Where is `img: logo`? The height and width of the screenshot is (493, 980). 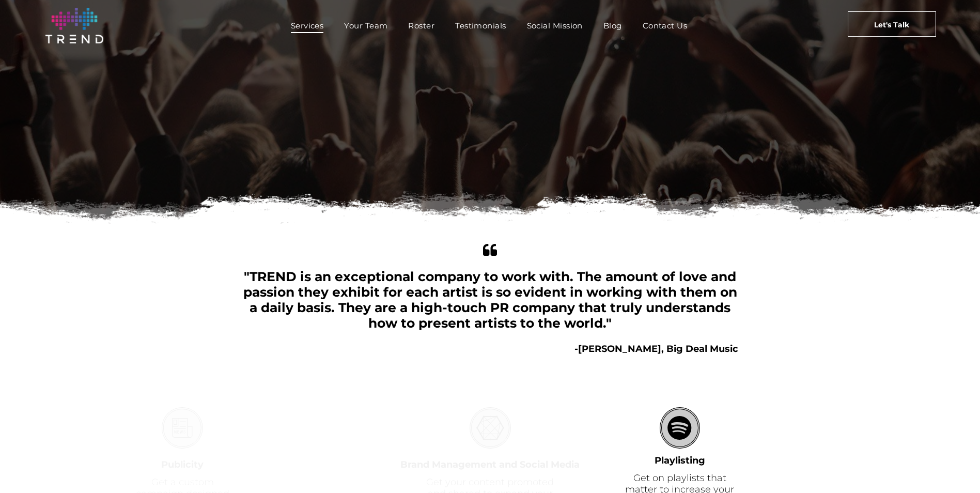 img: logo is located at coordinates (74, 25).